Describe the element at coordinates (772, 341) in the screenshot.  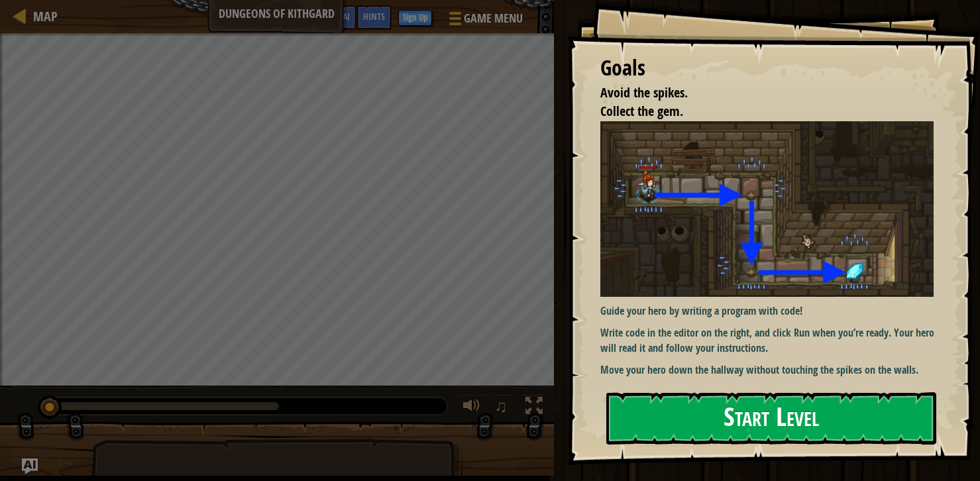
I see `p: Write code in the editor on the right, and click Run when you’re ready. Your hero will read it an...` at that location.